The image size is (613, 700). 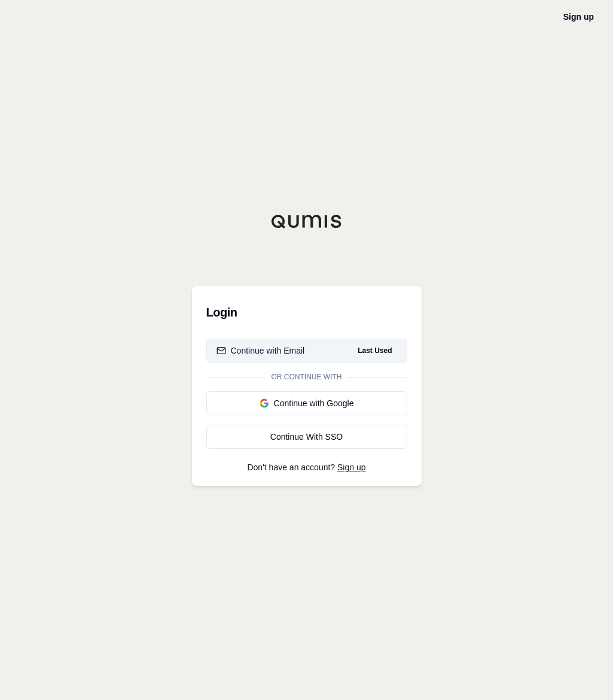 I want to click on button: Continue with EmailLast Used, so click(x=307, y=351).